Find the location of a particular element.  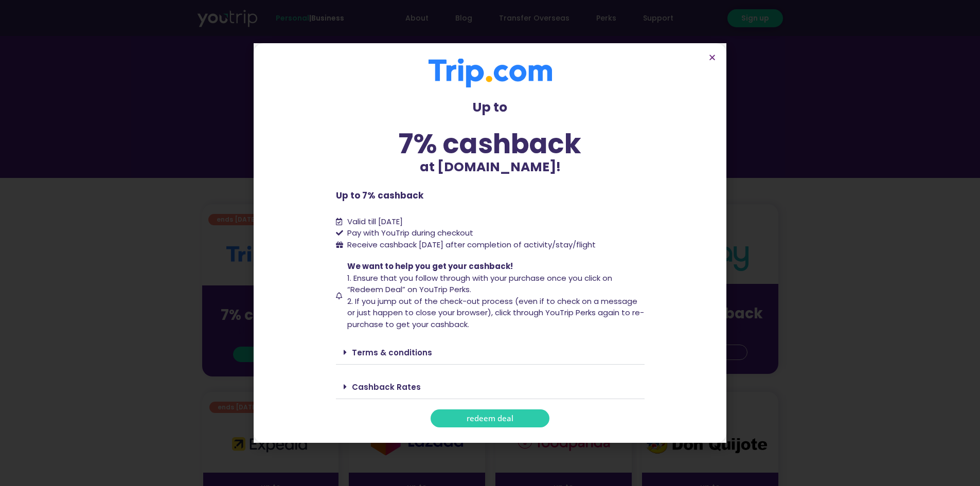

a: Cashback Rates is located at coordinates (386, 387).